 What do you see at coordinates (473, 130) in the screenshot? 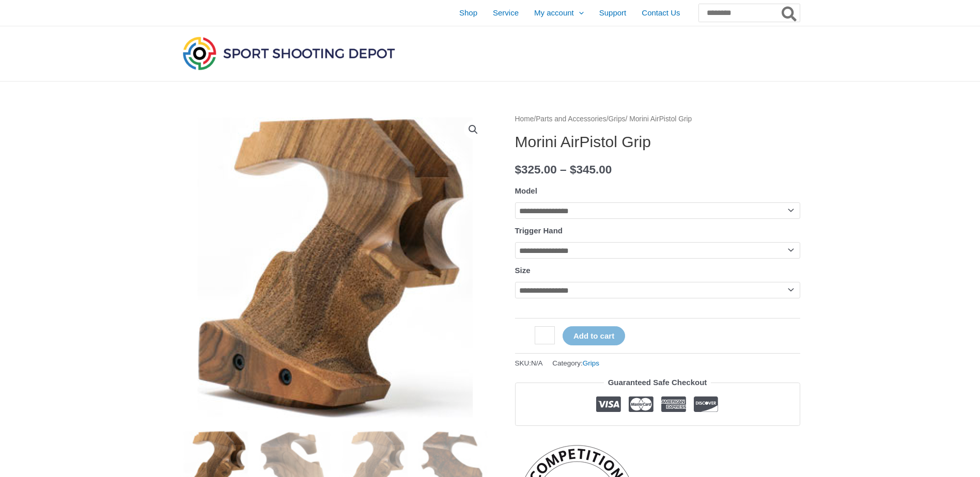
I see `a: View full-screen image gallery` at bounding box center [473, 130].